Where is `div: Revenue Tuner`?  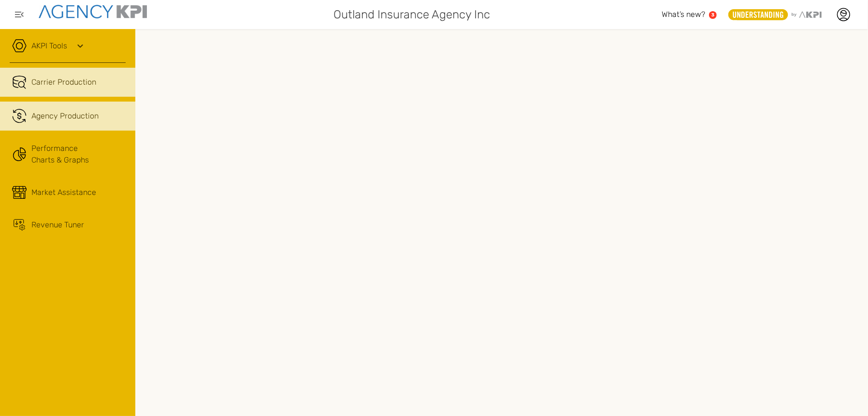 div: Revenue Tuner is located at coordinates (58, 225).